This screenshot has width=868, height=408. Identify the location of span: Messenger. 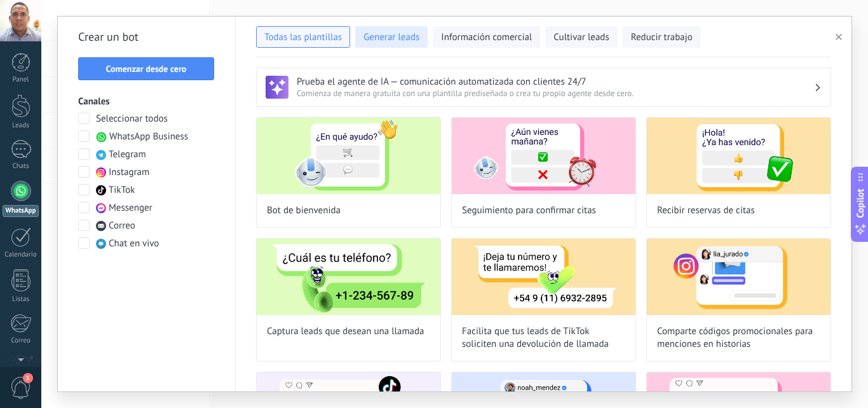
(131, 208).